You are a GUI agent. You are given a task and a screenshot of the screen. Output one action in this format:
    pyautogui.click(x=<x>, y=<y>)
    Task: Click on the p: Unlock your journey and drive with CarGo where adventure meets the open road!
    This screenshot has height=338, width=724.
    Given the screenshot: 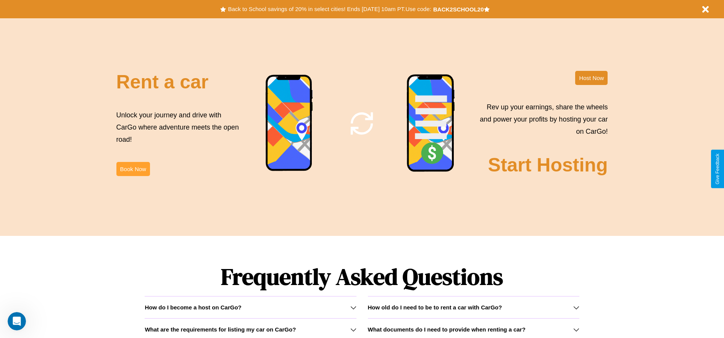 What is the action you would take?
    pyautogui.click(x=179, y=127)
    